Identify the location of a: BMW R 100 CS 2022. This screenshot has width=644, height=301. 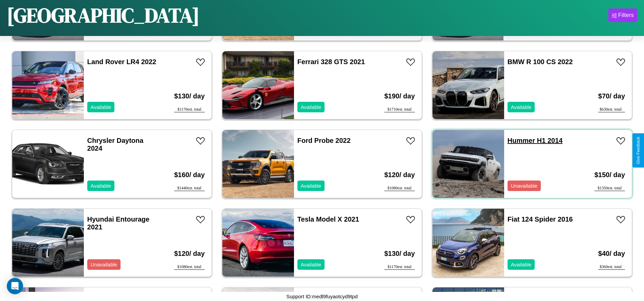
(540, 62).